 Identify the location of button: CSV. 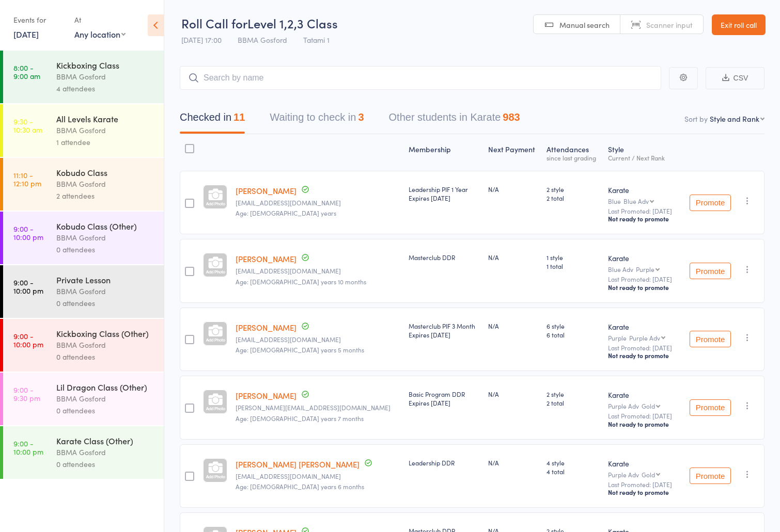
(735, 78).